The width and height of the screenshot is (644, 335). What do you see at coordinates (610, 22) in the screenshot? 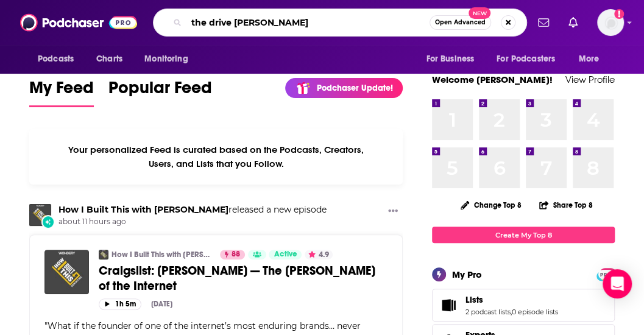
I see `span: Logged in as BerkMarc` at bounding box center [610, 22].